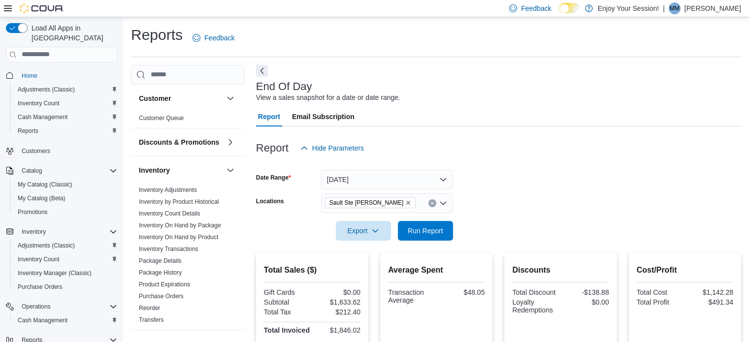 The width and height of the screenshot is (749, 342). What do you see at coordinates (149, 308) in the screenshot?
I see `span: Reorder` at bounding box center [149, 308].